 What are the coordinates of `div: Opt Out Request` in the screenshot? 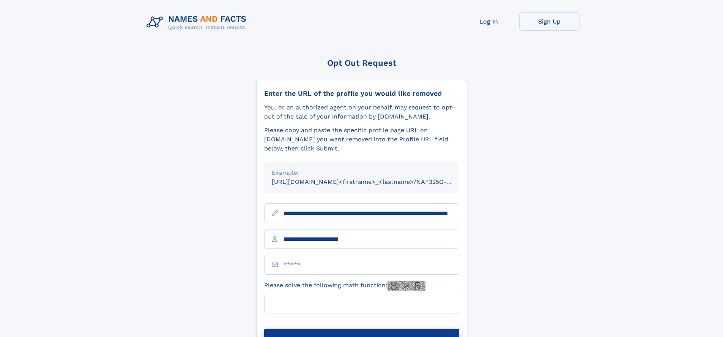 It's located at (362, 63).